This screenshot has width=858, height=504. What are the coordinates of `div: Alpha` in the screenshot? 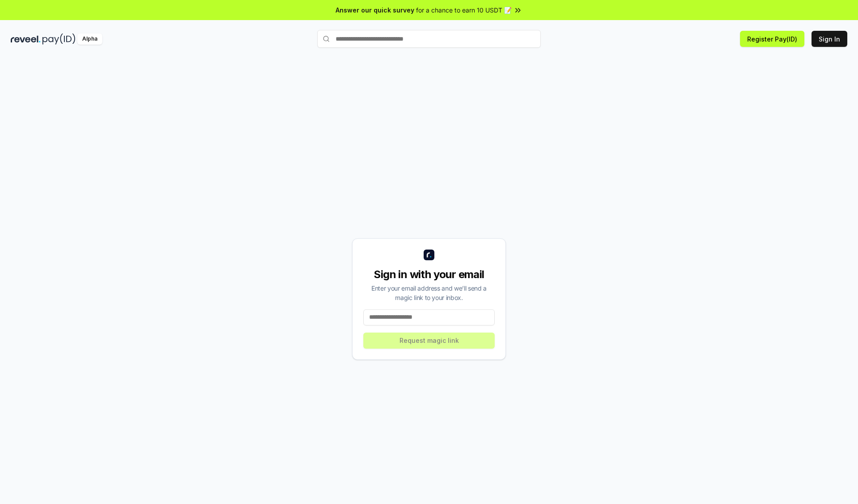 It's located at (90, 39).